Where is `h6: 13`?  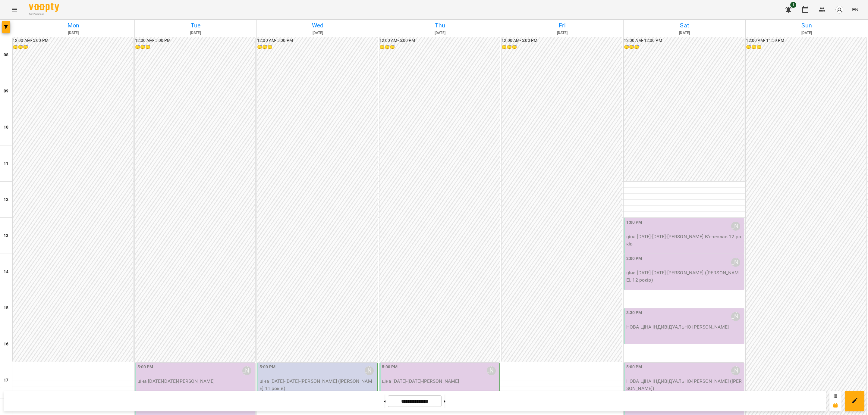 h6: 13 is located at coordinates (6, 236).